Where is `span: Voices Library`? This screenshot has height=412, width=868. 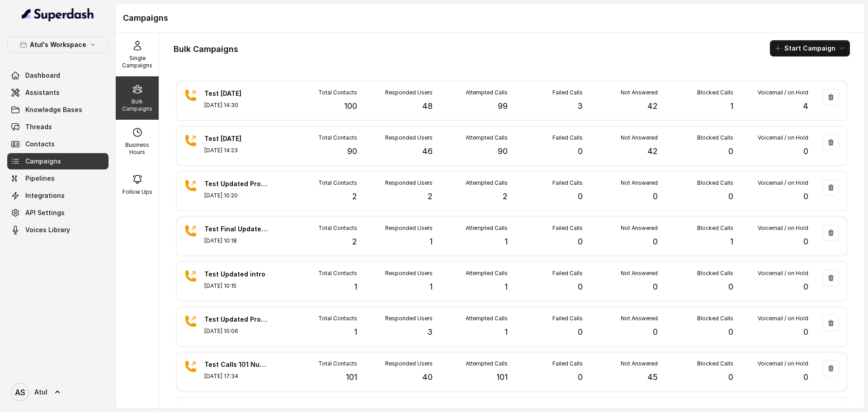
span: Voices Library is located at coordinates (48, 230).